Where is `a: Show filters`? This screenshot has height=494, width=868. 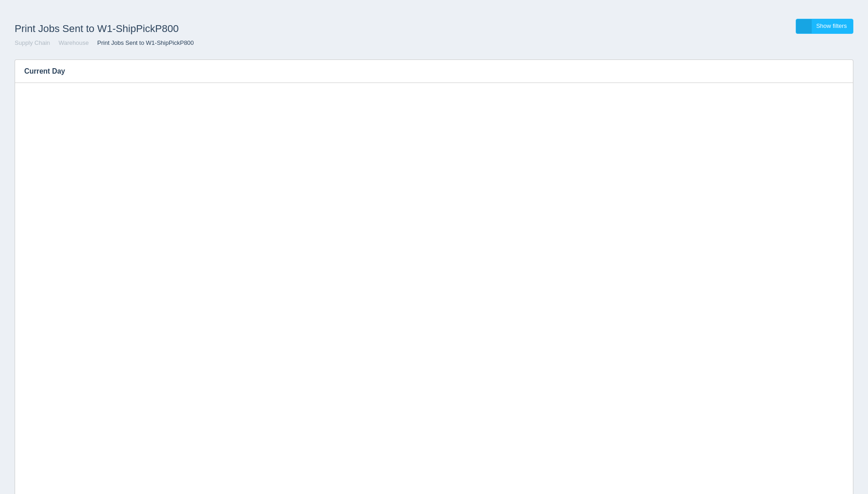
a: Show filters is located at coordinates (824, 26).